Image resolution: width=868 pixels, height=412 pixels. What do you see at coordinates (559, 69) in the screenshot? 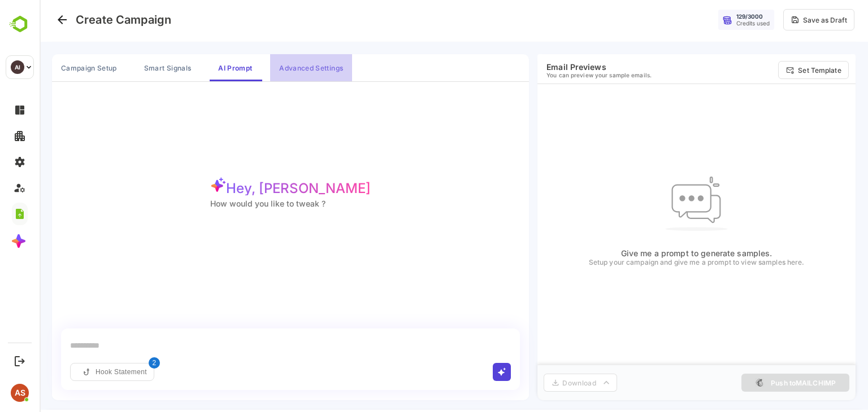
I see `h6: Email Previews` at bounding box center [559, 69].